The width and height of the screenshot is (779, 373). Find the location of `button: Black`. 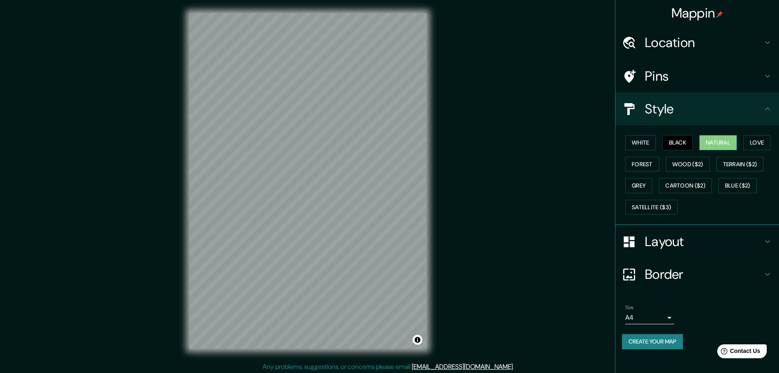

button: Black is located at coordinates (678, 142).